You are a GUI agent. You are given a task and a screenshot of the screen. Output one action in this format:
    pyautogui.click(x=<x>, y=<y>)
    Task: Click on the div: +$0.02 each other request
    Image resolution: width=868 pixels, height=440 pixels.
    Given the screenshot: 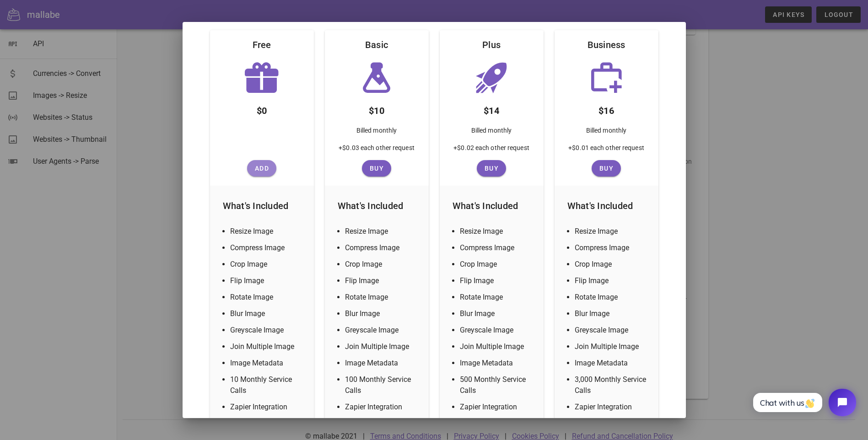 What is the action you would take?
    pyautogui.click(x=491, y=152)
    